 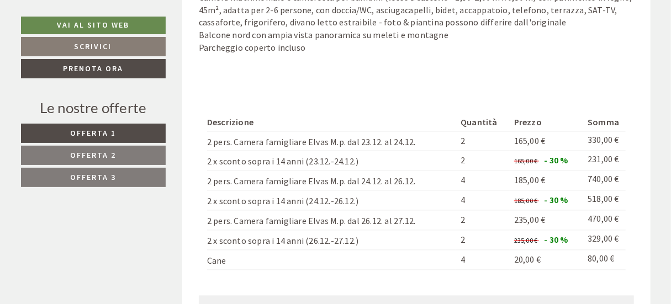 I want to click on td: 2 x sconto sopra i 14 anni (24.12.-26.12.), so click(x=331, y=201).